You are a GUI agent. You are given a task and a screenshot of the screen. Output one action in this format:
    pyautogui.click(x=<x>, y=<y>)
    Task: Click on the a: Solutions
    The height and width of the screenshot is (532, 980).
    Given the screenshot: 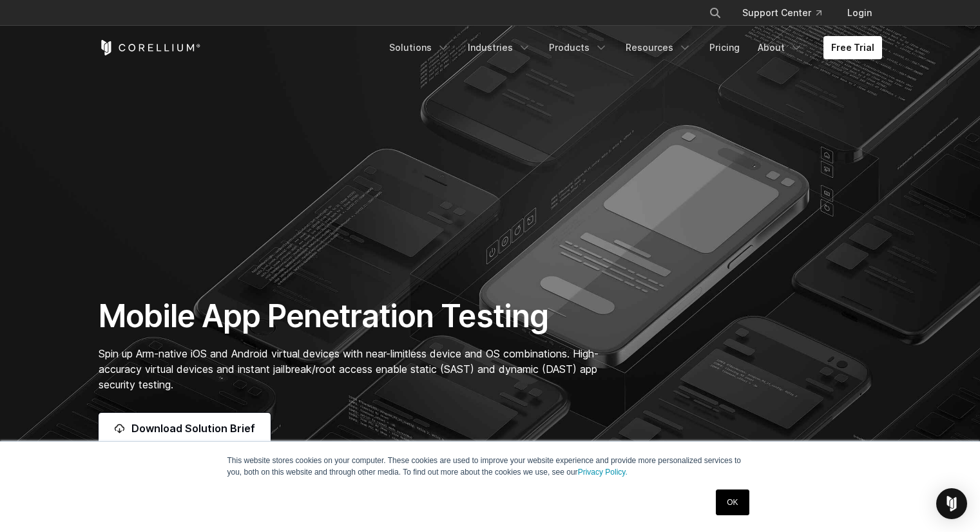 What is the action you would take?
    pyautogui.click(x=419, y=47)
    